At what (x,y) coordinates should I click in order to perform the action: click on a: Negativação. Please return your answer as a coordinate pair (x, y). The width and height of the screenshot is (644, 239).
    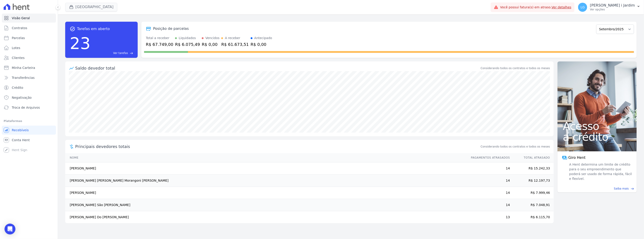
    Looking at the image, I should click on (29, 98).